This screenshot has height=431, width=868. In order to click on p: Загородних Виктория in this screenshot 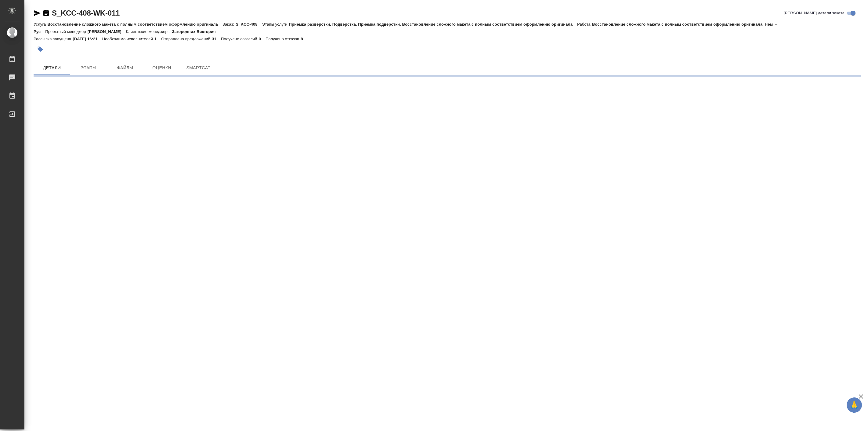, I will do `click(196, 32)`.